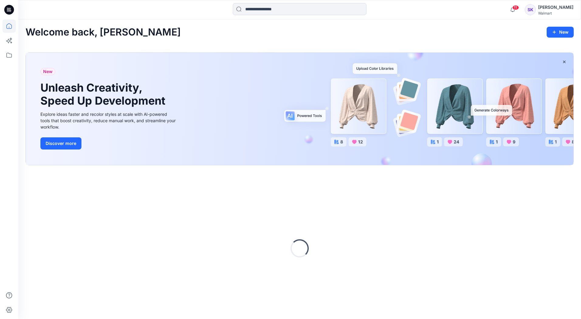 The width and height of the screenshot is (581, 319). I want to click on div: SK, so click(530, 10).